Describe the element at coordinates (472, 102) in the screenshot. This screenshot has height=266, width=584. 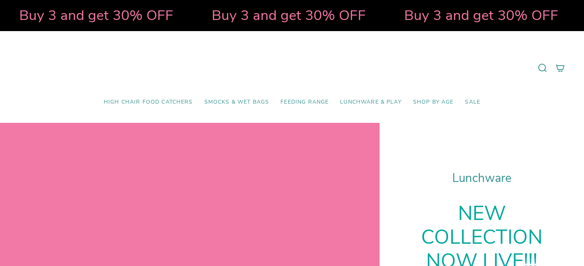
I see `a: SALE` at that location.